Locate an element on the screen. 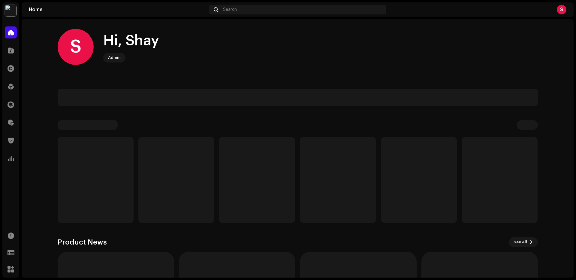 This screenshot has height=280, width=576. h3: Product News is located at coordinates (82, 242).